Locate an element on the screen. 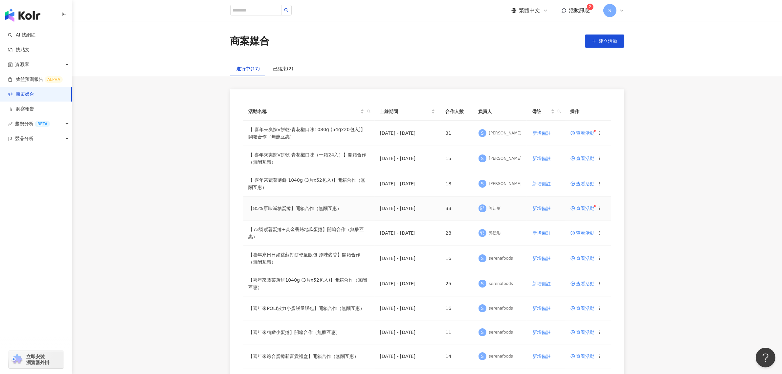  td: 【 喜年來蔬菜薄餅 1040g (3片x52包入)】開箱合作（無酬互惠） is located at coordinates (309, 184).